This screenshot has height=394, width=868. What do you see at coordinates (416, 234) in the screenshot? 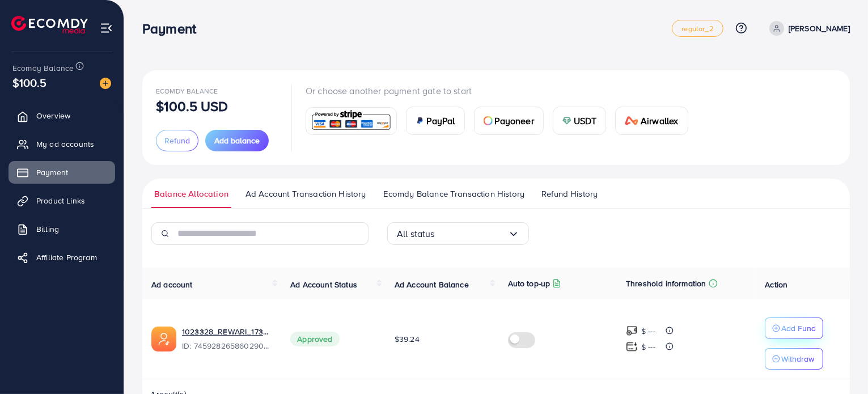
I see `span: All status` at bounding box center [416, 234].